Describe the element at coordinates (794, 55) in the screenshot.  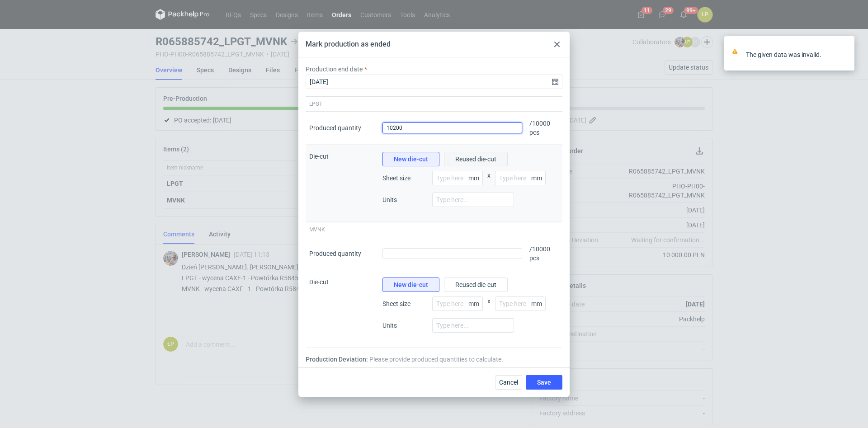
I see `div: The given data was invalid.` at that location.